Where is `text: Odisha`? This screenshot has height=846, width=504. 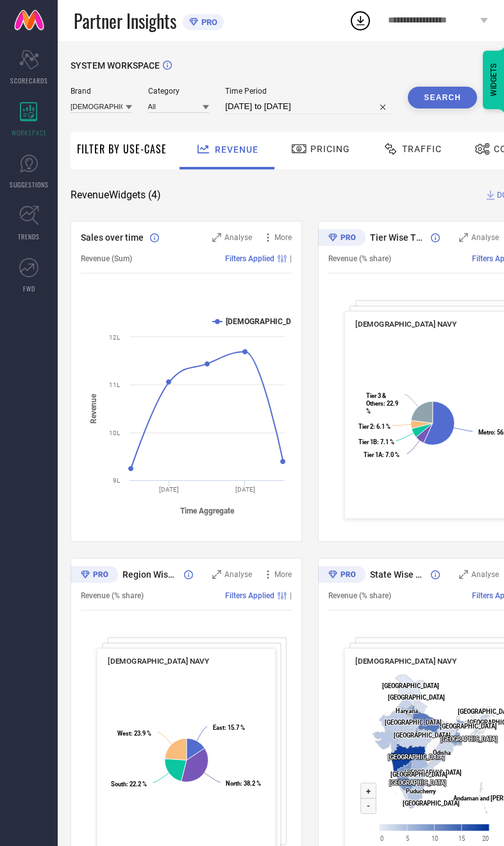
text: Odisha is located at coordinates (442, 752).